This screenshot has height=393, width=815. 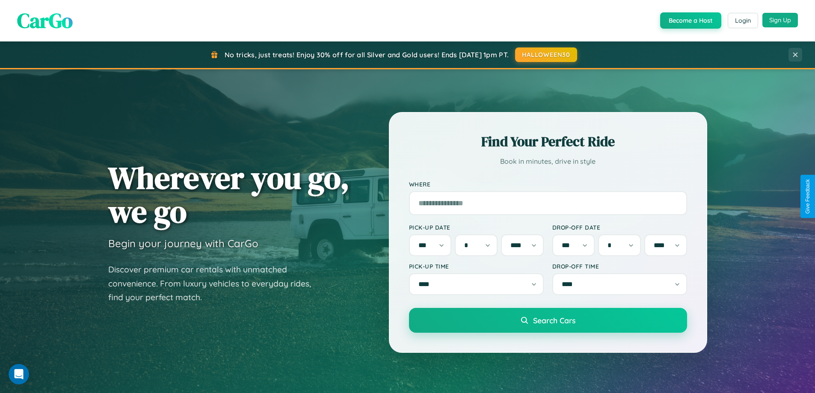 What do you see at coordinates (808, 196) in the screenshot?
I see `div: Give Feedback` at bounding box center [808, 196].